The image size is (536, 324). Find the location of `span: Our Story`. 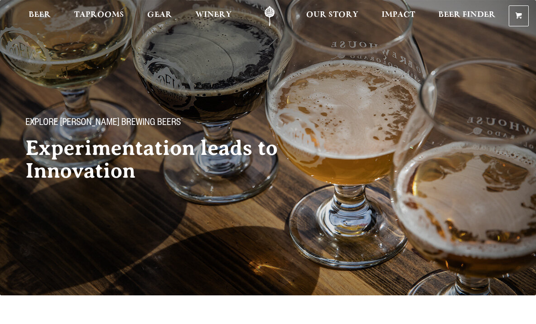

span: Our Story is located at coordinates (332, 15).